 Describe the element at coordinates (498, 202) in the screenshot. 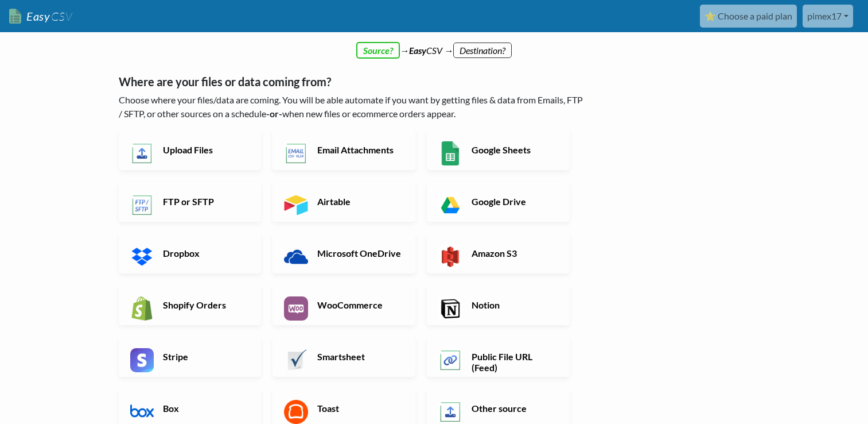

I see `a: Google Drive` at that location.